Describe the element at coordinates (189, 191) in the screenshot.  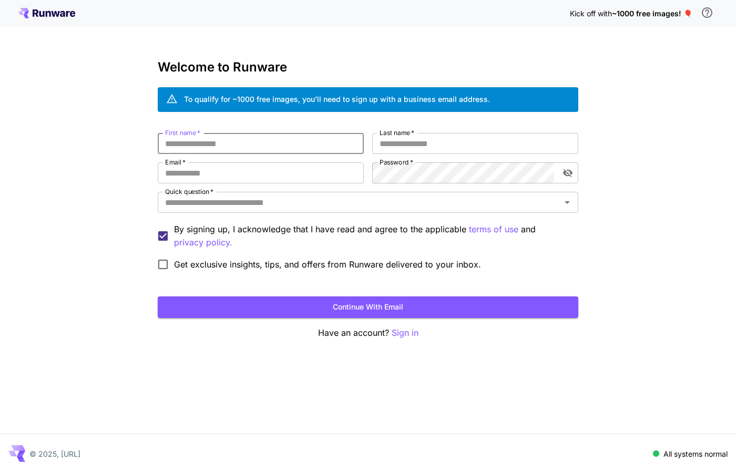
I see `label: Quick question` at that location.